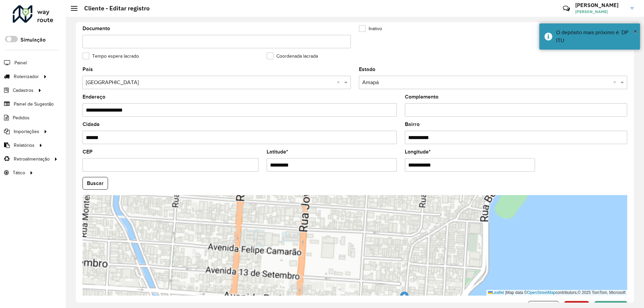  I want to click on span: Tático, so click(19, 173).